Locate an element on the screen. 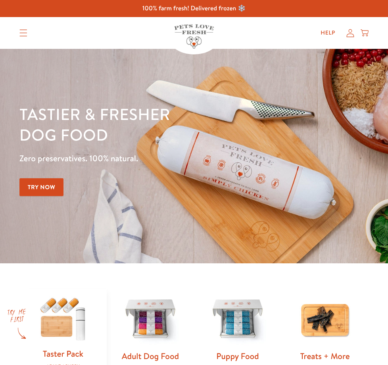 The height and width of the screenshot is (365, 388). a: Adult Dog Food is located at coordinates (151, 356).